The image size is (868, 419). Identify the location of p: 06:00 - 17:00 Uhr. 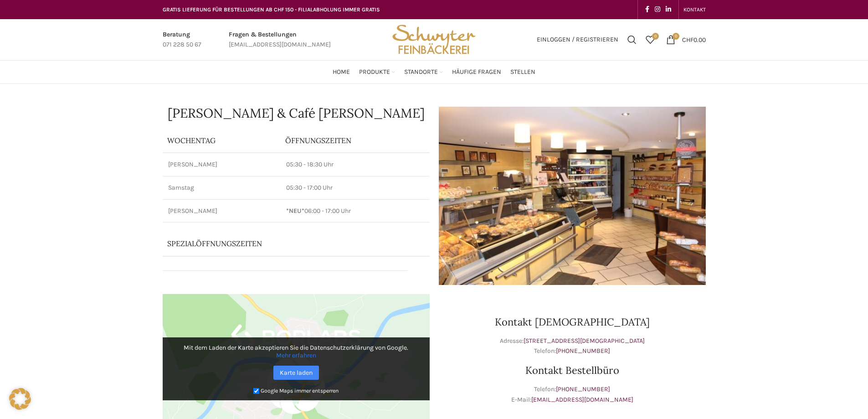
(355, 211).